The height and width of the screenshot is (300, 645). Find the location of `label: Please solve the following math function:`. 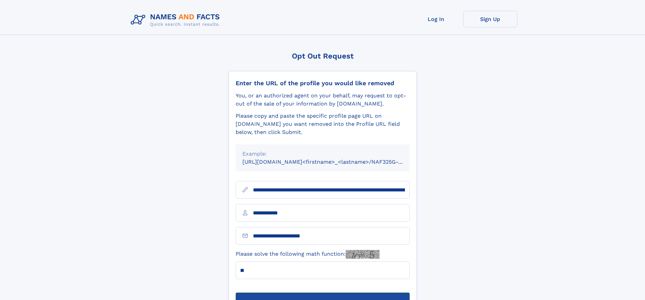

label: Please solve the following math function: is located at coordinates (308, 255).